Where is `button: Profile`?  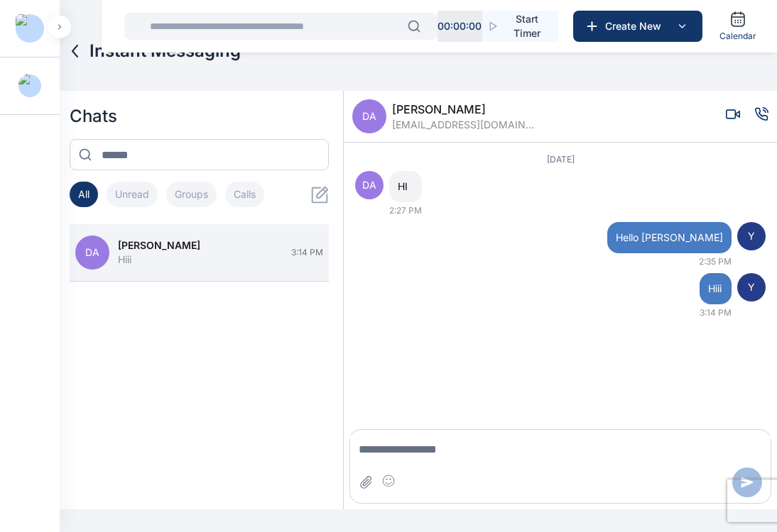 button: Profile is located at coordinates (30, 86).